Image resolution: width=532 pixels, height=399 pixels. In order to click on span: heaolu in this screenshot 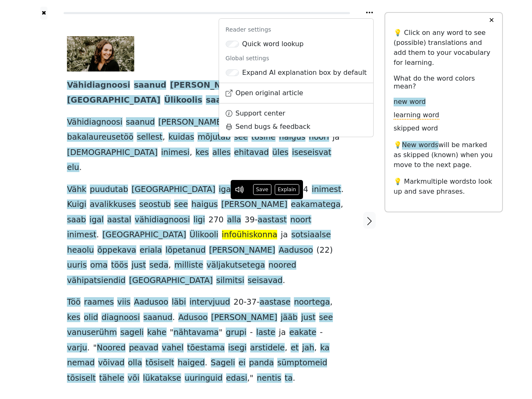, I will do `click(80, 250)`.